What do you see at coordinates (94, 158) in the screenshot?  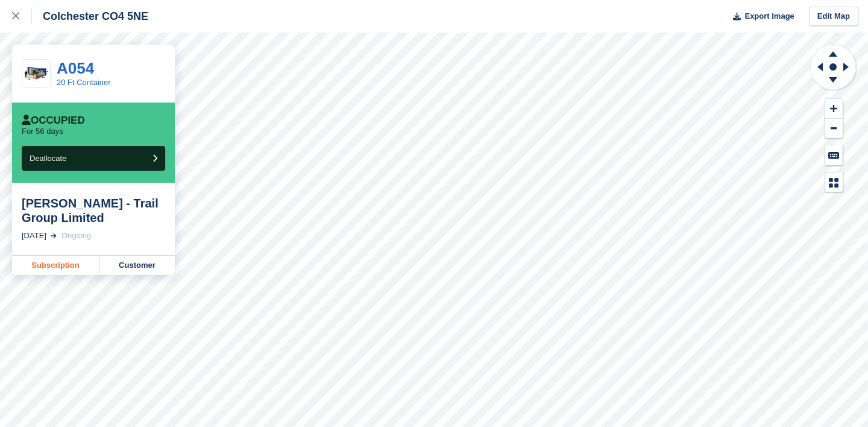 I see `button: Deallocate` at bounding box center [94, 158].